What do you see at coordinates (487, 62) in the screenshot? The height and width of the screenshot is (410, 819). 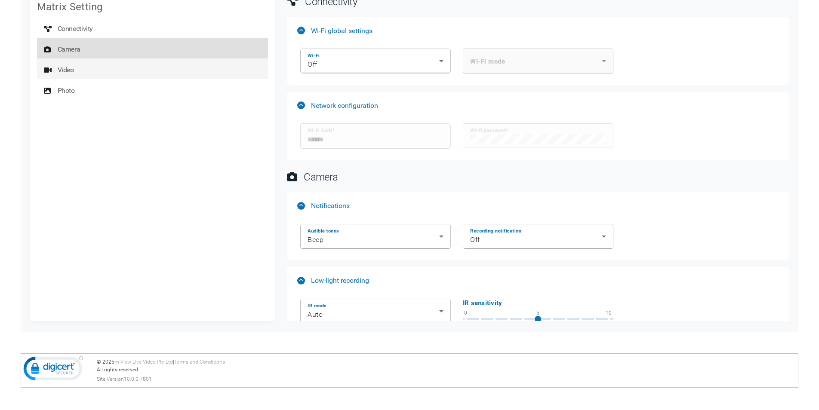 I see `mat-label: Wi-Fi mode` at bounding box center [487, 62].